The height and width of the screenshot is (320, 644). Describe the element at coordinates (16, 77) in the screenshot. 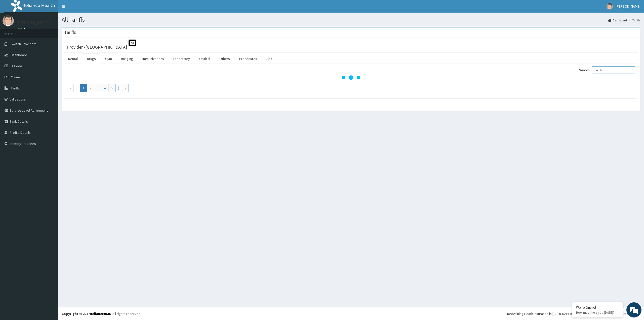

I see `span: Claims` at that location.